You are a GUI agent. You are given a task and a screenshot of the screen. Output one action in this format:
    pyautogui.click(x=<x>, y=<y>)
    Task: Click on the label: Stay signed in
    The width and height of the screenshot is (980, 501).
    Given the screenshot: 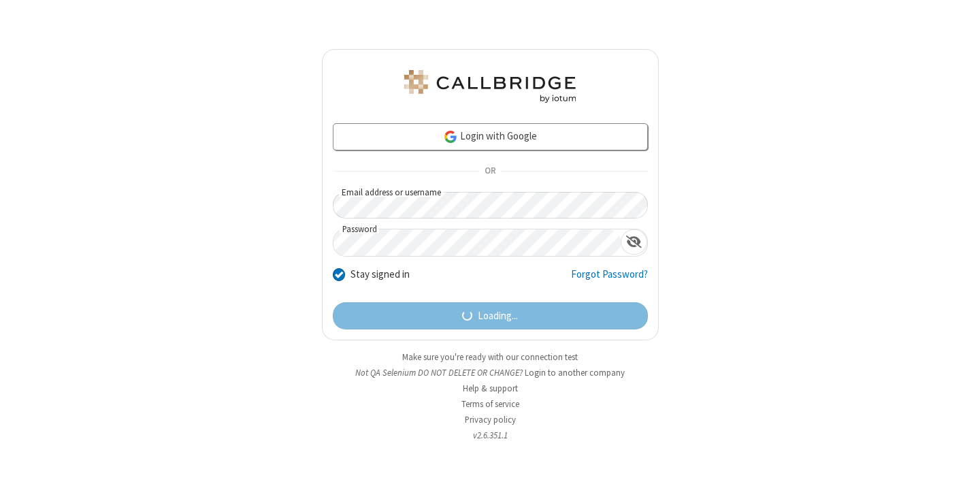 What is the action you would take?
    pyautogui.click(x=380, y=274)
    